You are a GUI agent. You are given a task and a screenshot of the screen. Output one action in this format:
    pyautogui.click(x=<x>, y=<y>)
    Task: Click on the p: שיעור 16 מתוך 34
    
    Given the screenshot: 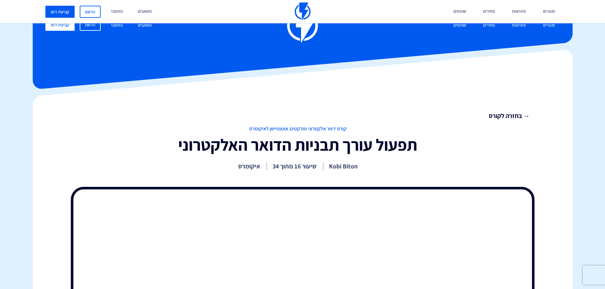 What is the action you would take?
    pyautogui.click(x=294, y=166)
    